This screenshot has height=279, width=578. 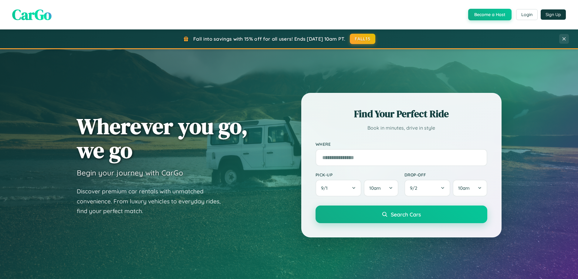 I want to click on button: Sign Up, so click(x=553, y=15).